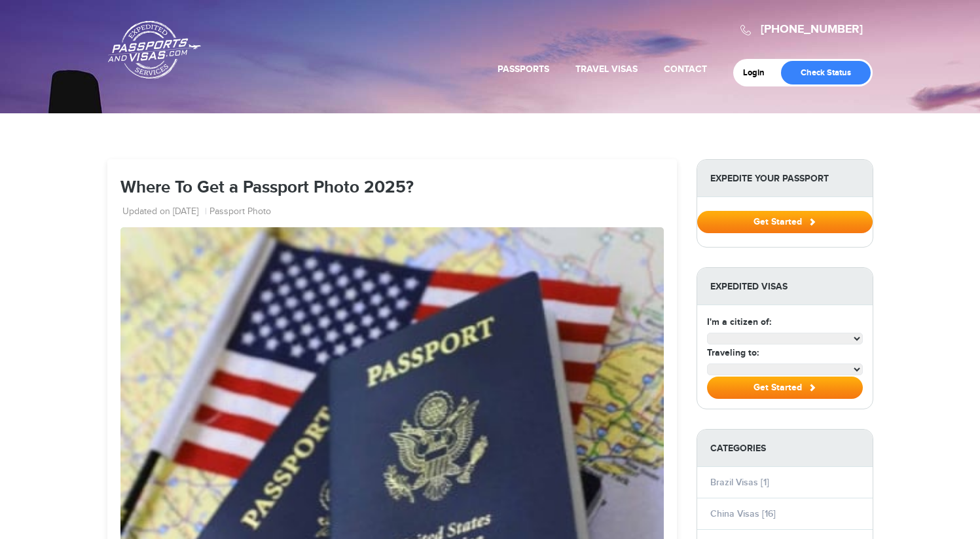 This screenshot has width=980, height=539. I want to click on a: Passports, so click(523, 69).